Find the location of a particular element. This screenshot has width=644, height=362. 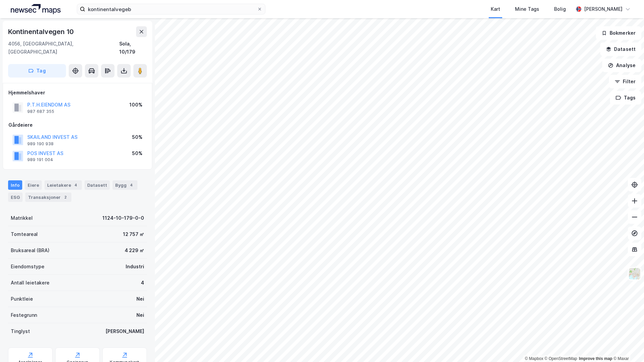

img: logo.a4113a55bc3d86da70a041830d287a7e.svg is located at coordinates (36, 9).